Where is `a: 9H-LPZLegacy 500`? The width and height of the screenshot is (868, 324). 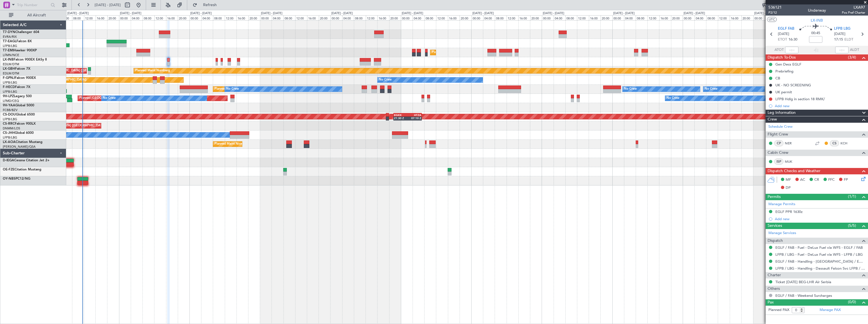 a: 9H-LPZLegacy 500 is located at coordinates (17, 97).